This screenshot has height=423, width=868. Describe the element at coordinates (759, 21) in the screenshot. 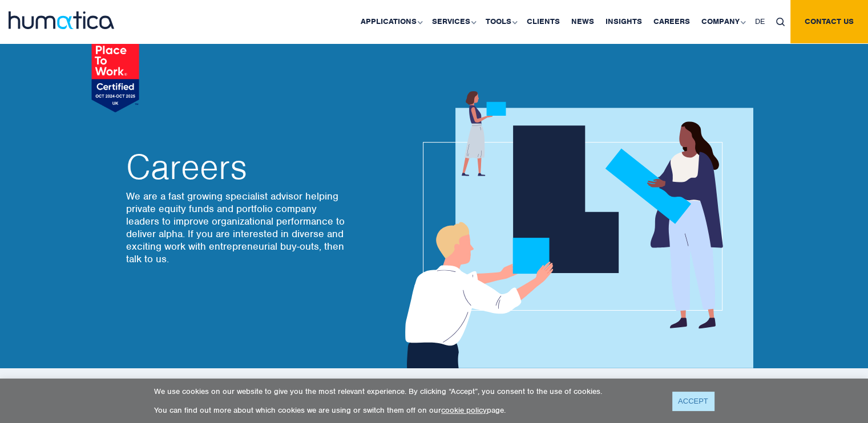

I see `span: DE` at that location.